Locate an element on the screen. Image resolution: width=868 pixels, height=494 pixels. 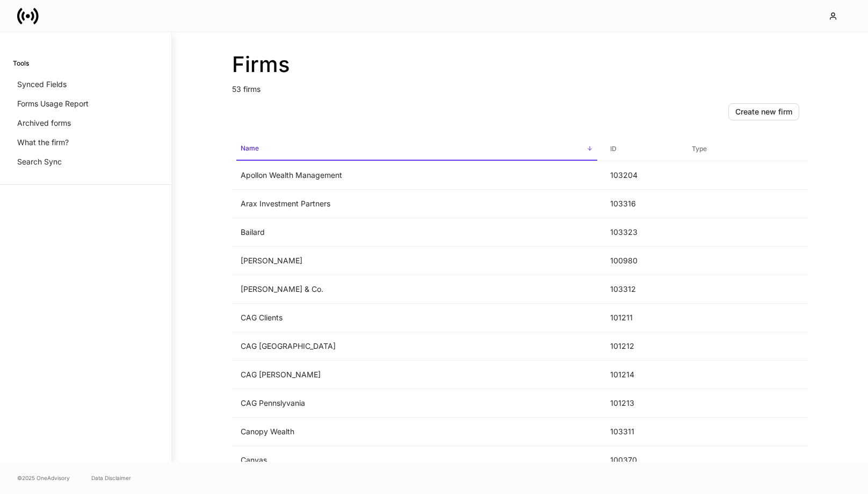
td: Arax Investment Partners is located at coordinates (417, 203).